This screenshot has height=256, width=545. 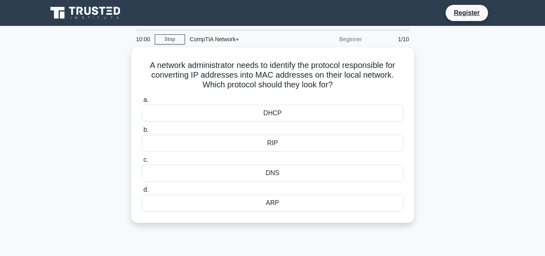 What do you see at coordinates (273, 143) in the screenshot?
I see `div: RIP` at bounding box center [273, 143].